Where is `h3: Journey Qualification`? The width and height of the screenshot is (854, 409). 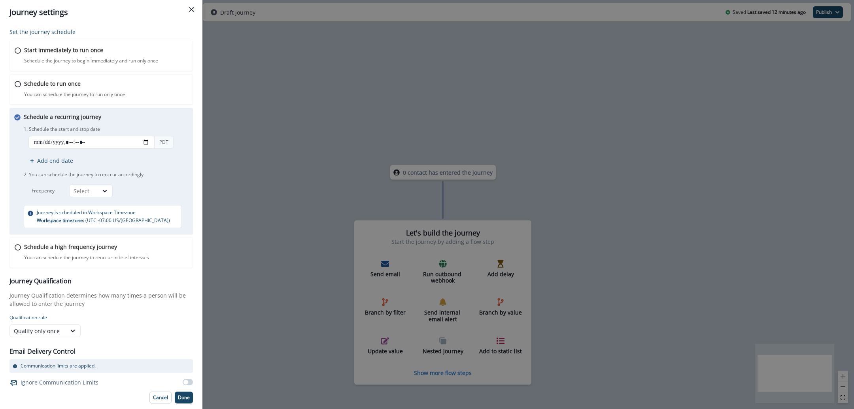
h3: Journey Qualification is located at coordinates (101, 281).